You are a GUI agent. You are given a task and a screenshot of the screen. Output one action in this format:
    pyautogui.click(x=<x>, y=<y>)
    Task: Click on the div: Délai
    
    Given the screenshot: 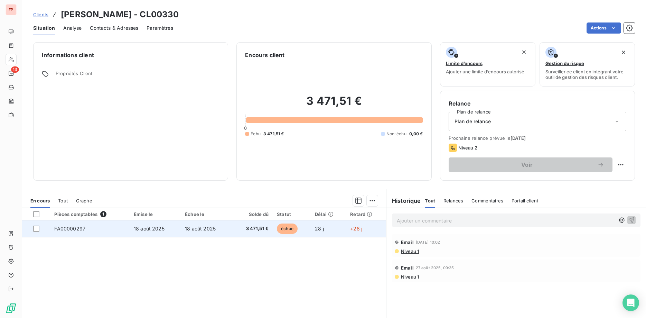 What is the action you would take?
    pyautogui.click(x=328, y=214)
    